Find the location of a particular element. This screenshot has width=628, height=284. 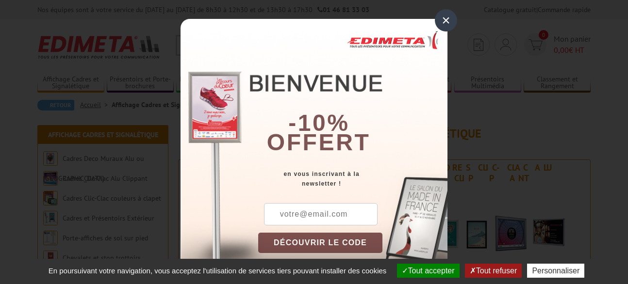

b: -10% is located at coordinates (319, 123).